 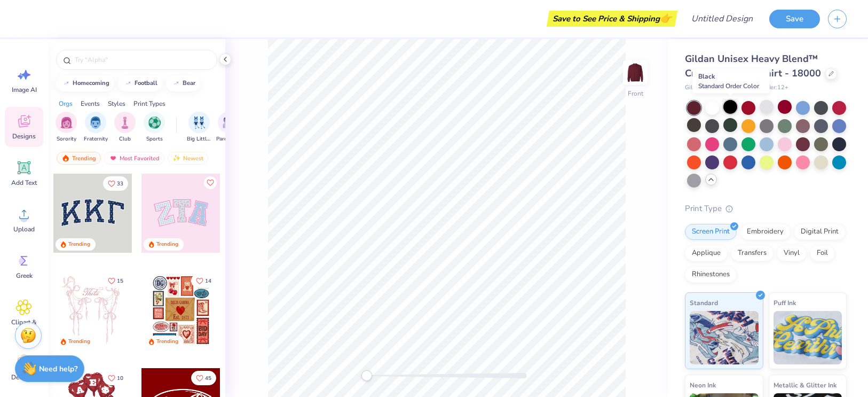 I want to click on div: Save to See Price & Shipping, so click(x=611, y=19).